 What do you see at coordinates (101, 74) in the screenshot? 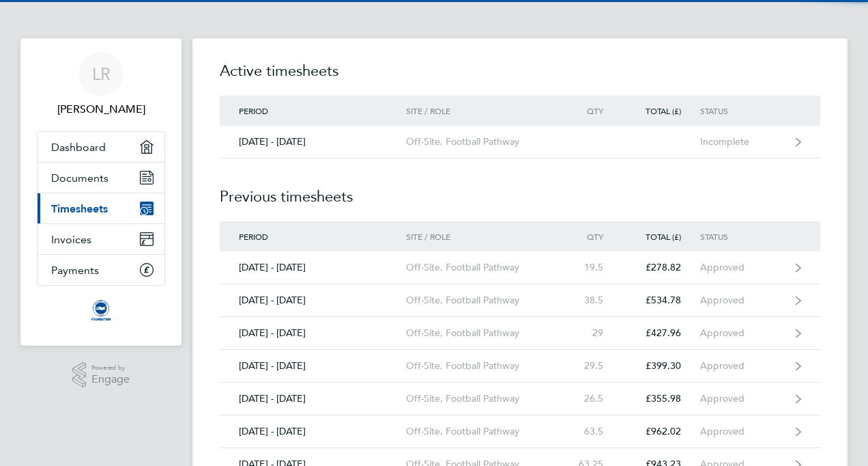
I see `span: LR` at bounding box center [101, 74].